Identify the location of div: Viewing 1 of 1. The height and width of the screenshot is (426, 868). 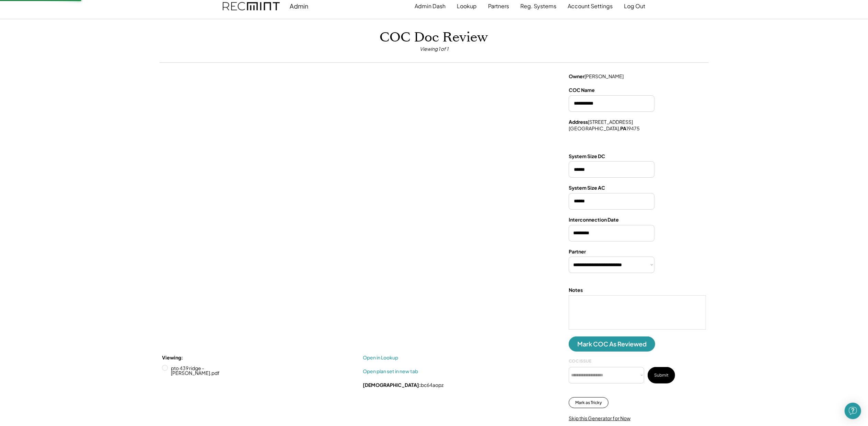
(434, 49).